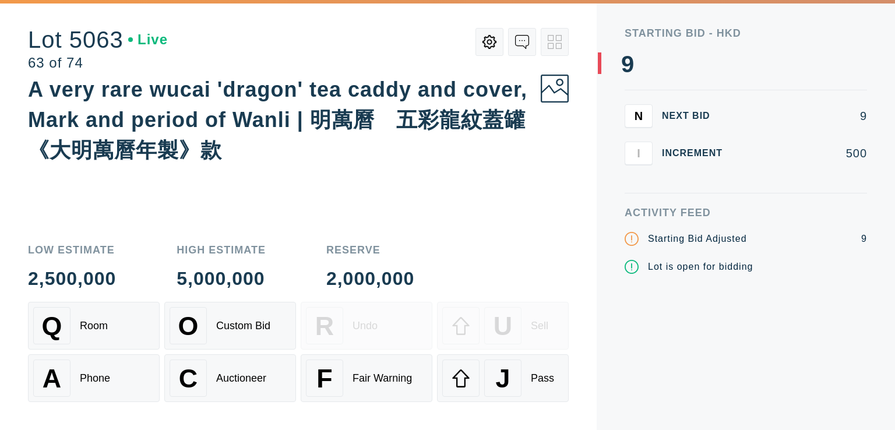 Image resolution: width=895 pixels, height=430 pixels. What do you see at coordinates (697, 116) in the screenshot?
I see `div: Next Bid` at bounding box center [697, 116].